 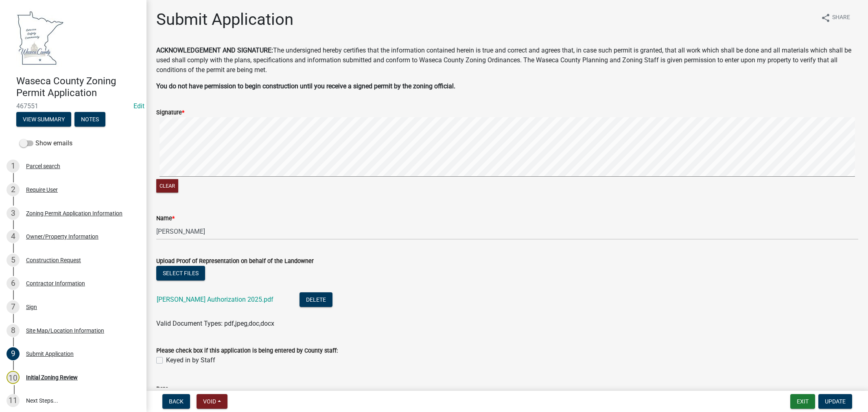 What do you see at coordinates (13, 355) in the screenshot?
I see `div: 9` at bounding box center [13, 355].